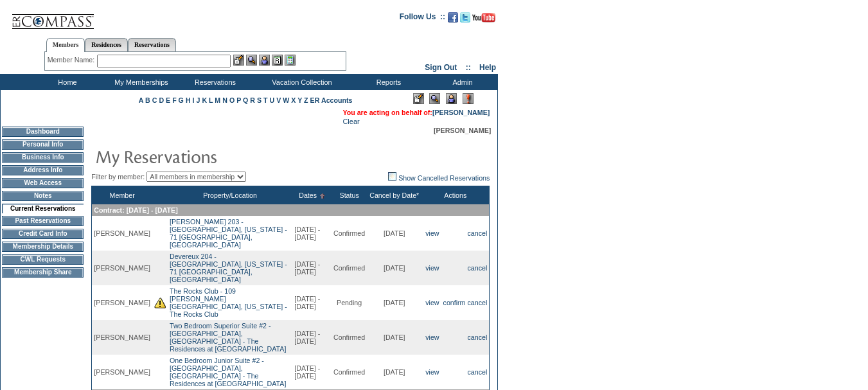 The width and height of the screenshot is (868, 390). What do you see at coordinates (168, 100) in the screenshot?
I see `a: E` at bounding box center [168, 100].